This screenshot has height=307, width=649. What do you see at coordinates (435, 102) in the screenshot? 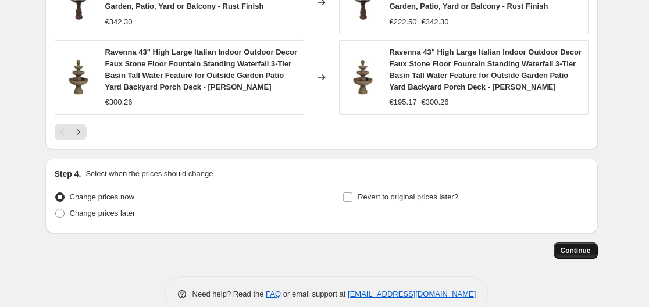
I see `strike: €300.26` at bounding box center [435, 102].